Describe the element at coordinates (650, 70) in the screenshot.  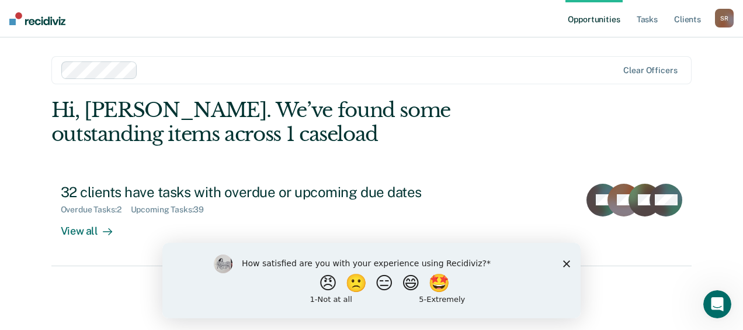
I see `div: Clear officers` at that location.